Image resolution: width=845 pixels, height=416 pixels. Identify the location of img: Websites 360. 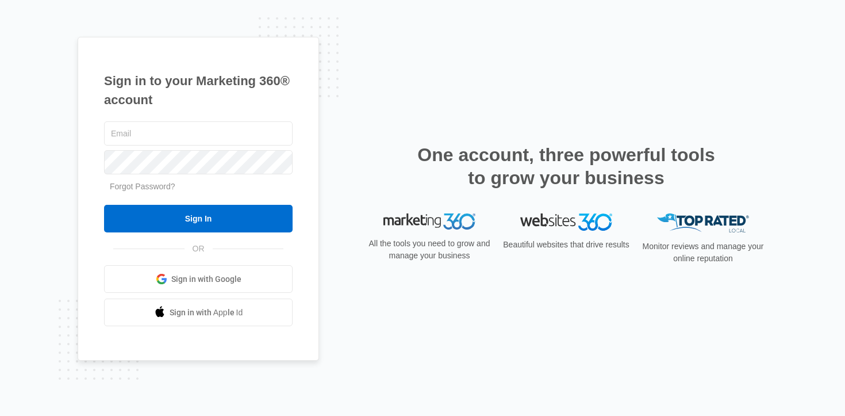
(566, 221).